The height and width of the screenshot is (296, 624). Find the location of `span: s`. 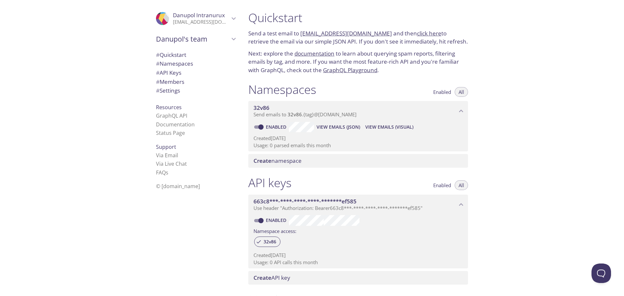

span: s is located at coordinates (167, 173).